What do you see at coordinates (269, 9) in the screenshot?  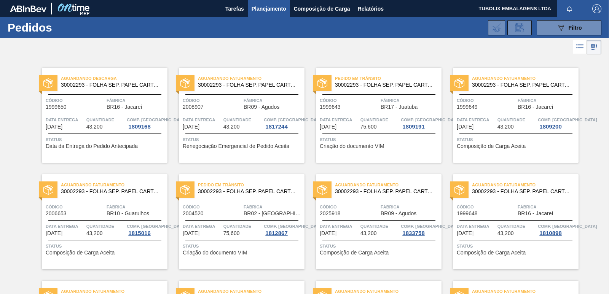 I see `span: Planejamento` at bounding box center [269, 9].